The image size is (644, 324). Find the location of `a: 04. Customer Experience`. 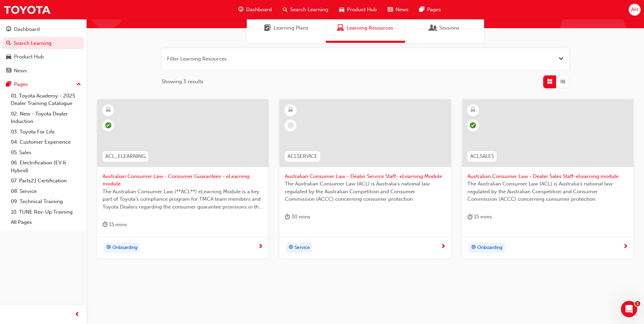

a: 04. Customer Experience is located at coordinates (46, 142).